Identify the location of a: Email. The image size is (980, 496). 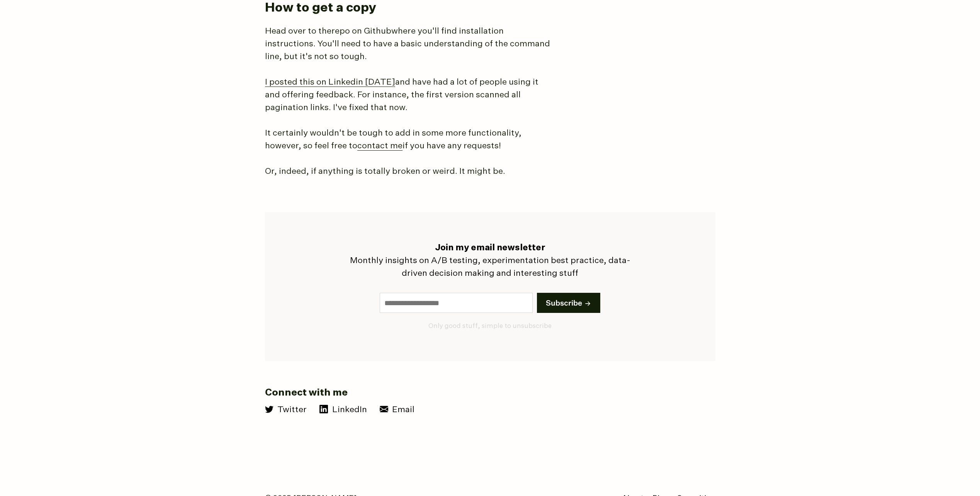
(397, 410).